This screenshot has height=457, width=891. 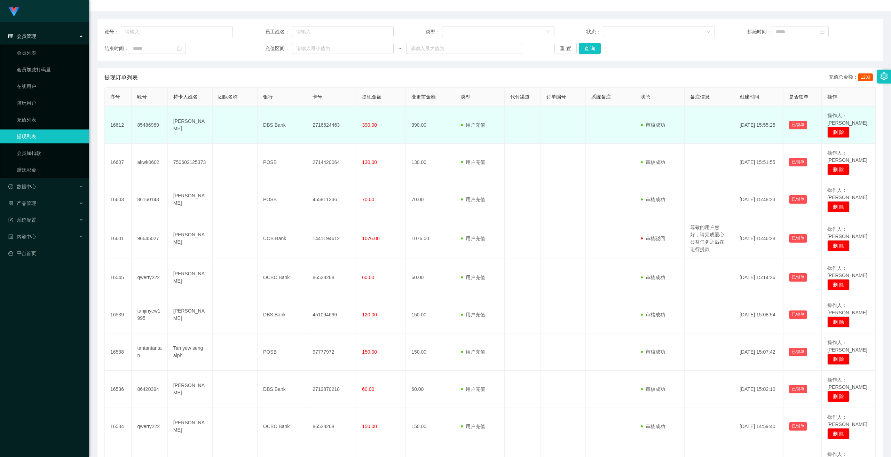 What do you see at coordinates (50, 86) in the screenshot?
I see `a: 在线用户` at bounding box center [50, 86].